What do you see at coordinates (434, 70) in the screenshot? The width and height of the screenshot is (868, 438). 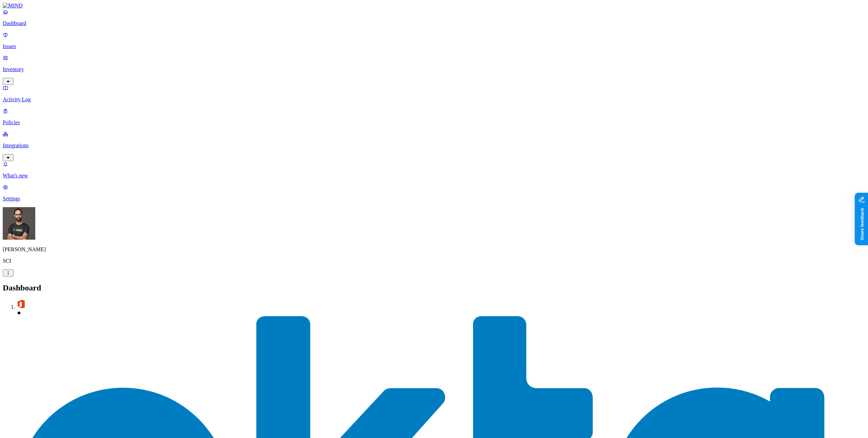 I see `p: Inventory` at bounding box center [434, 70].